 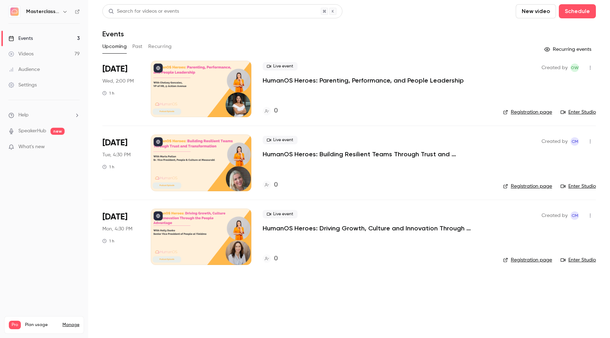 What do you see at coordinates (144, 11) in the screenshot?
I see `div: Search for videos or events` at bounding box center [144, 11].